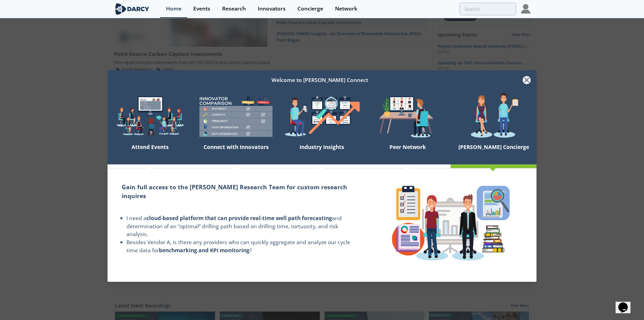 Image resolution: width=644 pixels, height=320 pixels. I want to click on strong: benchmarking and KPI monitoring, so click(204, 250).